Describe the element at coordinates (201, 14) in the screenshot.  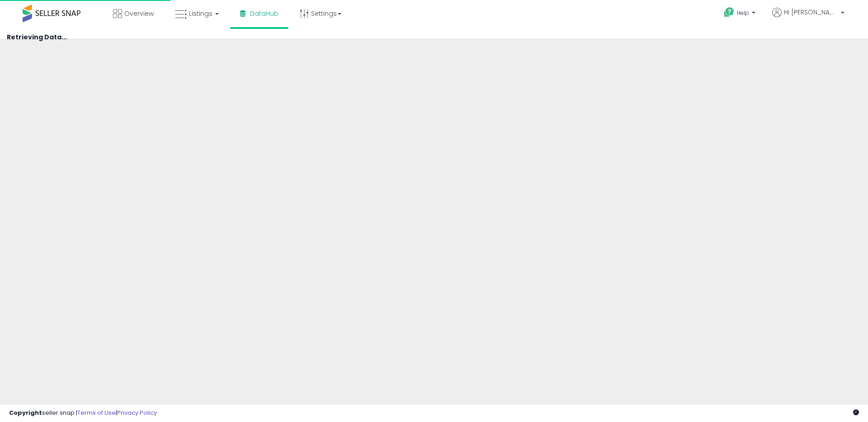
I see `span: Listings` at that location.